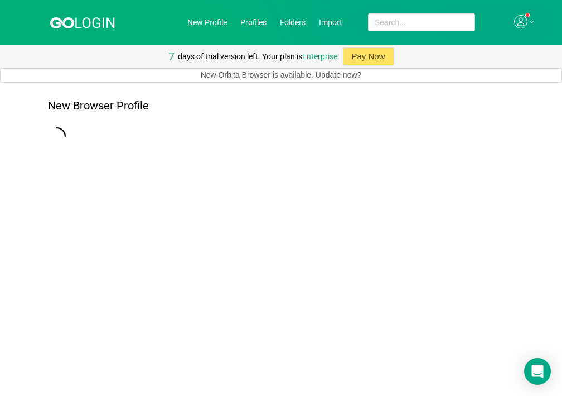  I want to click on input: Search..., so click(422, 22).